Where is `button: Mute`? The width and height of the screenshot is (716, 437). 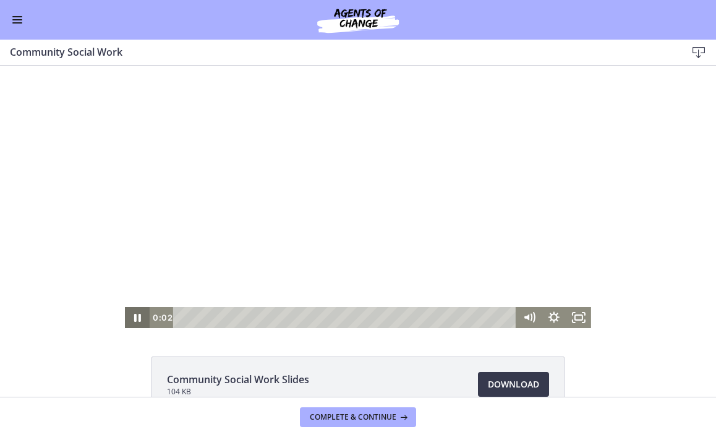 button: Mute is located at coordinates (529, 252).